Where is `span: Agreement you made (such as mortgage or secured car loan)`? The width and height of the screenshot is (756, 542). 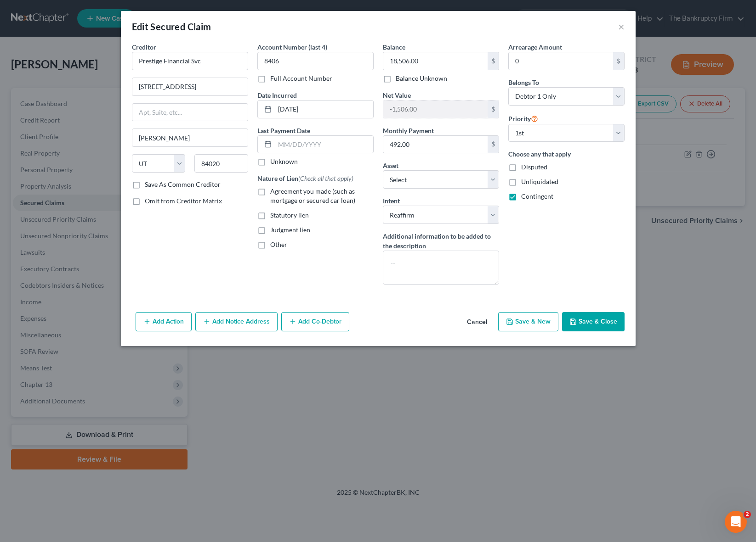 span: Agreement you made (such as mortgage or secured car loan) is located at coordinates (312, 196).